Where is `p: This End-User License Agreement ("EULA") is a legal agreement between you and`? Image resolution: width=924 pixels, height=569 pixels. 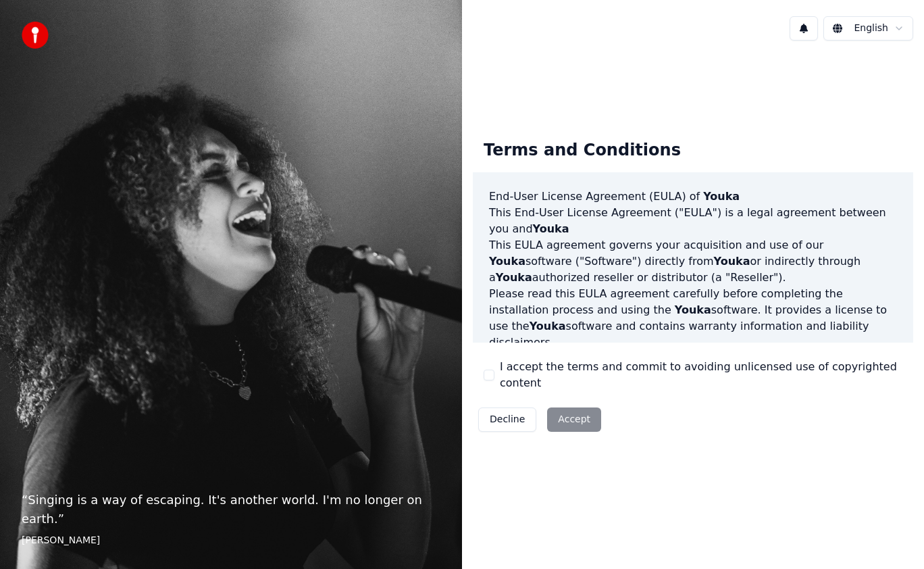
p: This End-User License Agreement ("EULA") is a legal agreement between you and is located at coordinates (693, 221).